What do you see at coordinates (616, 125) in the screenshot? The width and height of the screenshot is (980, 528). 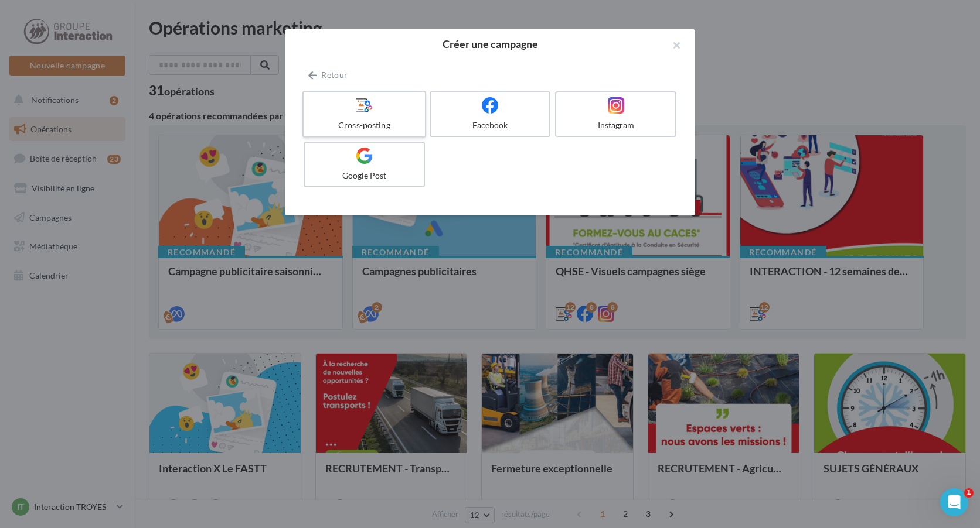 I see `div: Instagram` at bounding box center [616, 125].